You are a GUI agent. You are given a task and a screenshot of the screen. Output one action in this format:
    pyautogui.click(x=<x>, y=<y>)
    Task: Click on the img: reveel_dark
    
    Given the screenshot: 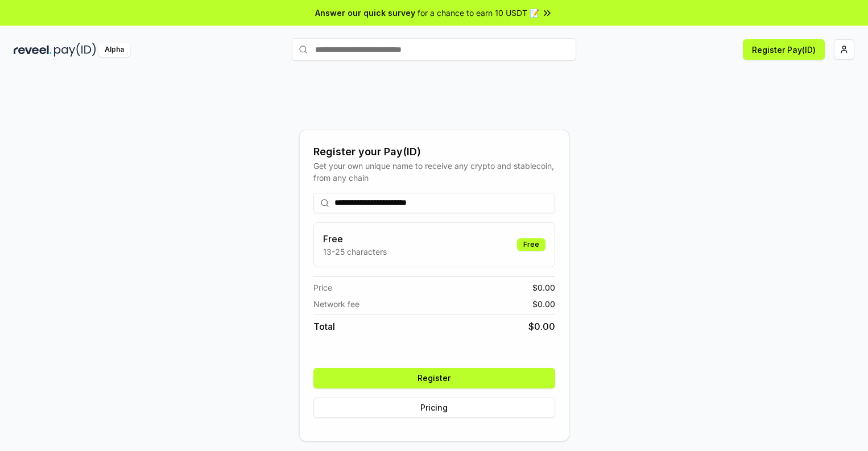 What is the action you would take?
    pyautogui.click(x=33, y=49)
    